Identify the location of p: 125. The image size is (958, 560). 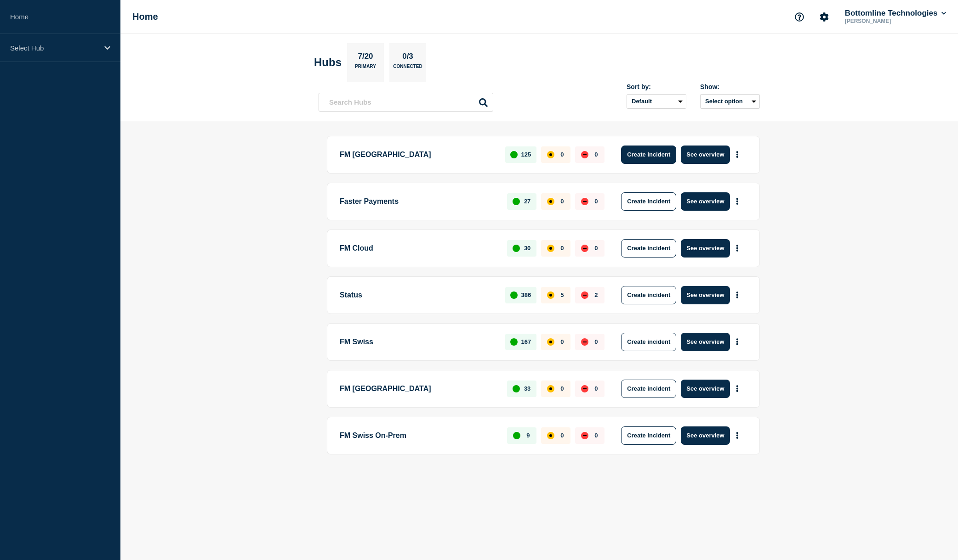
(526, 155).